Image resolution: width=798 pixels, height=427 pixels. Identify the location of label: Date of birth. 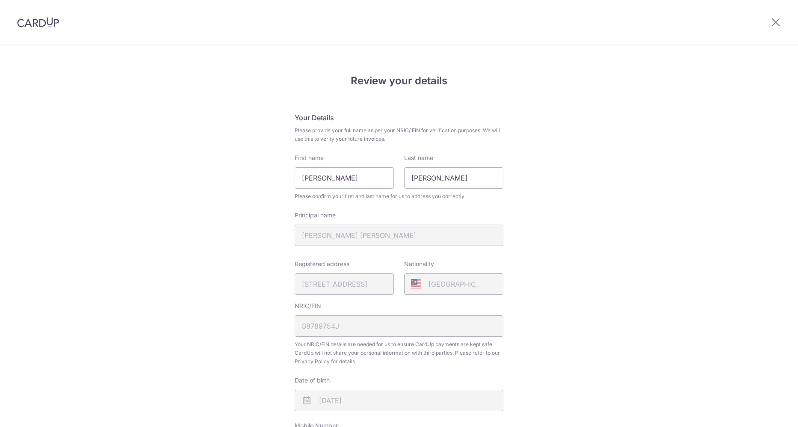
(312, 380).